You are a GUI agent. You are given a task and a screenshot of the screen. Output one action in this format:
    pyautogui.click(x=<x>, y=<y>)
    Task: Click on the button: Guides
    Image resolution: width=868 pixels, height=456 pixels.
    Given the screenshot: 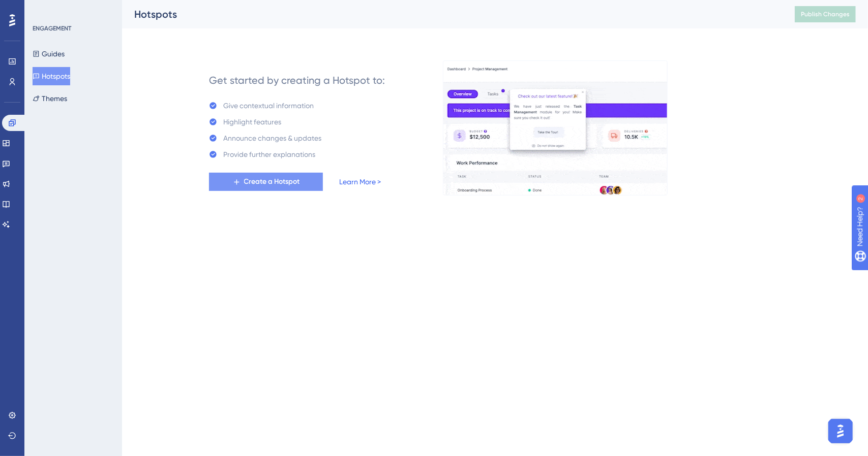 What is the action you would take?
    pyautogui.click(x=48, y=54)
    